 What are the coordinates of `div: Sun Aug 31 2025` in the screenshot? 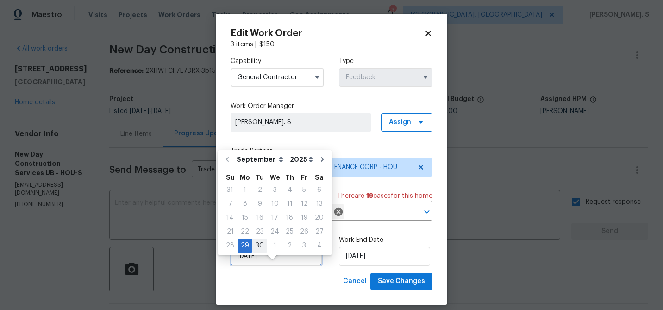 It's located at (230, 190).